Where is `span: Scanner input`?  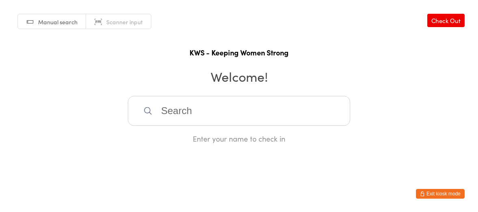
span: Scanner input is located at coordinates (124, 22).